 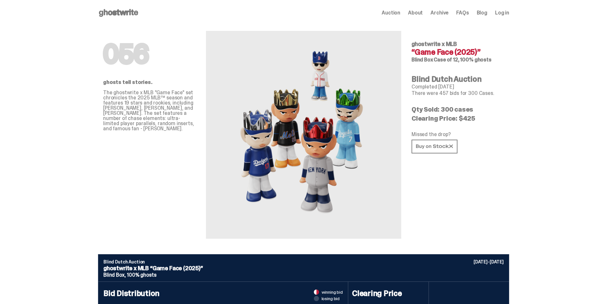 What do you see at coordinates (502, 13) in the screenshot?
I see `span: Log in` at bounding box center [502, 13].